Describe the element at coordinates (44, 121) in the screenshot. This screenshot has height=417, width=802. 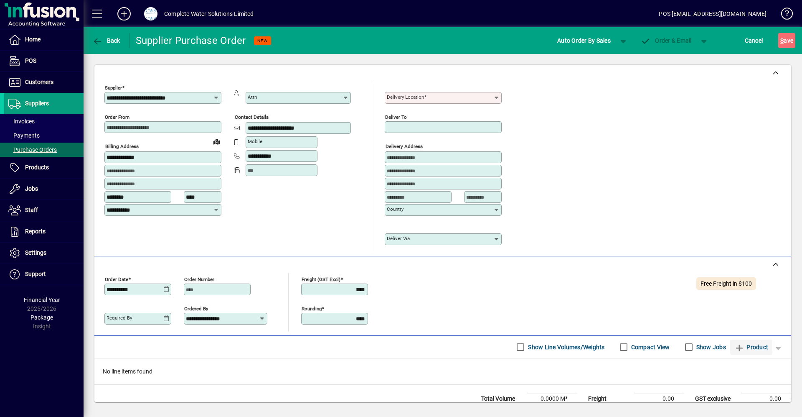
I see `a: Invoices` at that location.